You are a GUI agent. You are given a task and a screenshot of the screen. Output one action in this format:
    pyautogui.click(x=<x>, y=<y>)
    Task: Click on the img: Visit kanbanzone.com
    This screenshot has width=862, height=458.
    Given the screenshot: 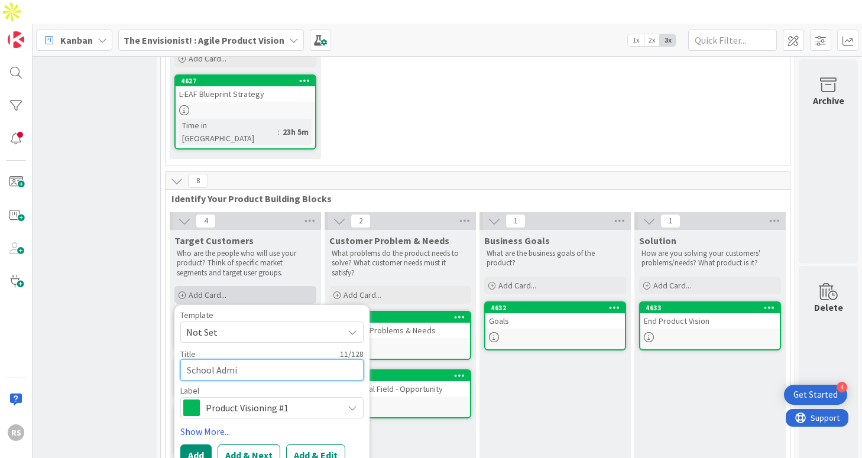 What is the action you would take?
    pyautogui.click(x=16, y=40)
    